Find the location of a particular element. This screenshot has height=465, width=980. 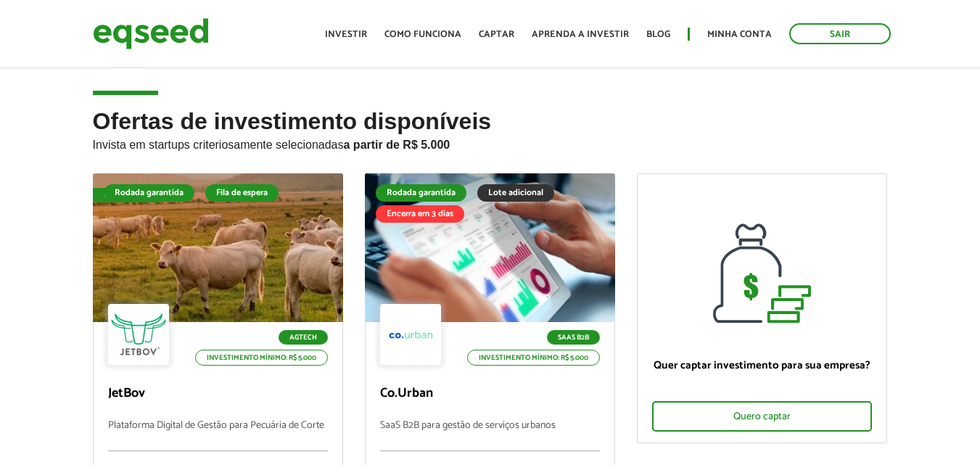

a: Quer captar investimento para sua empresa? Quero captar is located at coordinates (762, 308).